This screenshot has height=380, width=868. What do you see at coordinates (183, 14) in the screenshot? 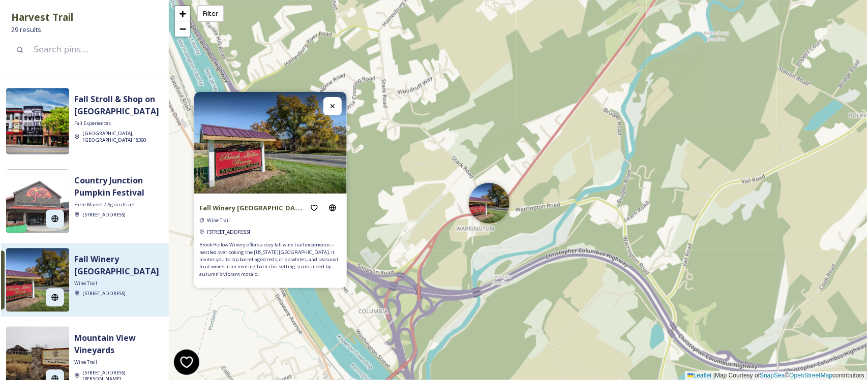
I see `a: Zoom in` at bounding box center [183, 14].